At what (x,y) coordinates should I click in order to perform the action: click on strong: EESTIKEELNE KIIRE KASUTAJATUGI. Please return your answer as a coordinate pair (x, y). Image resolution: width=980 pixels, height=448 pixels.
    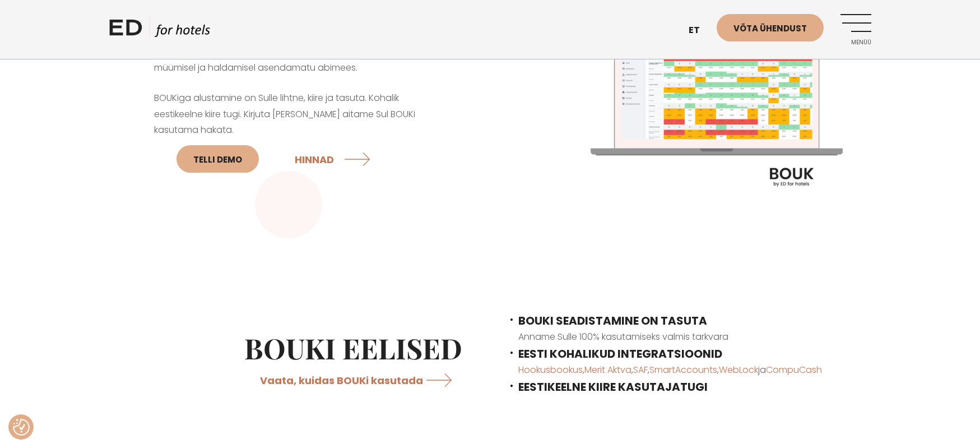
    Looking at the image, I should click on (613, 387).